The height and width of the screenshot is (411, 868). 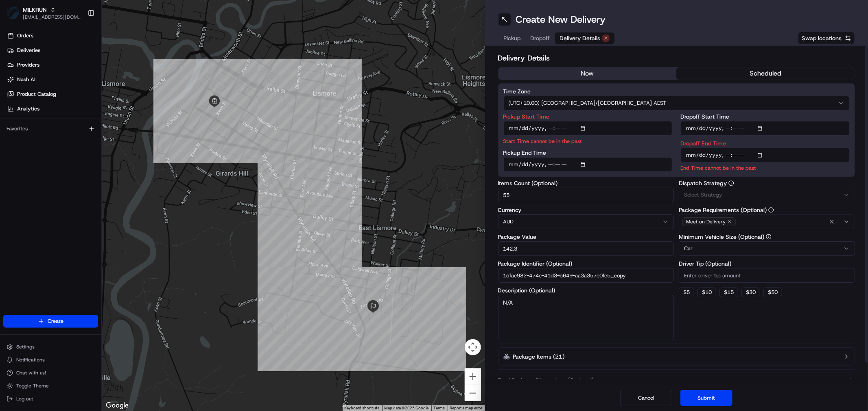 I want to click on p: Start Time cannot be in the past, so click(x=588, y=141).